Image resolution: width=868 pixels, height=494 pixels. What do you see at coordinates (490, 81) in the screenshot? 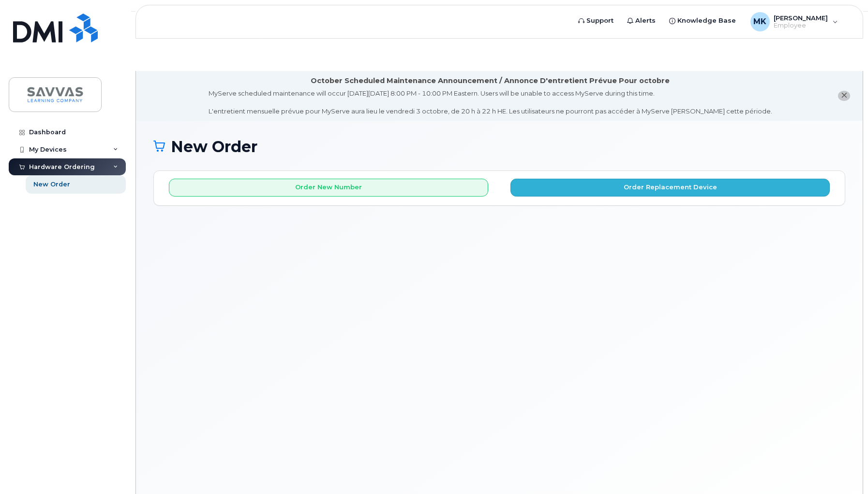
I see `div: October Scheduled Maintenance Announcement / Annonce D'entretient Prévue Pour octobre` at bounding box center [490, 81].